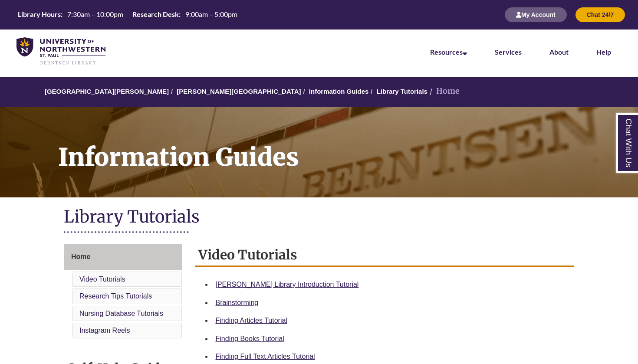 The height and width of the screenshot is (364, 638). I want to click on span: Home, so click(81, 256).